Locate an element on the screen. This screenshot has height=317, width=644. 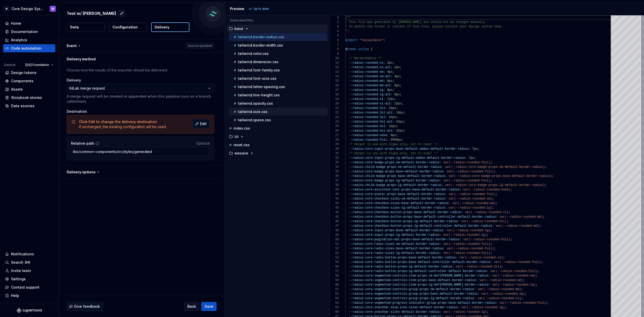
div: Components is located at coordinates (22, 81).